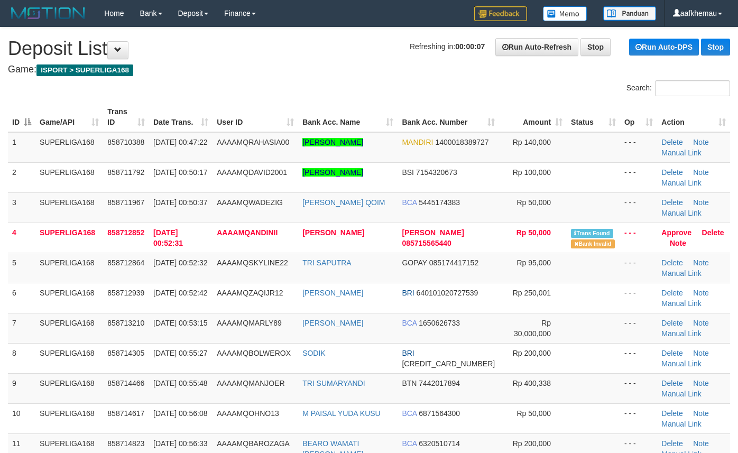 This screenshot has height=453, width=738. What do you see at coordinates (126, 202) in the screenshot?
I see `span: 858711967` at bounding box center [126, 202].